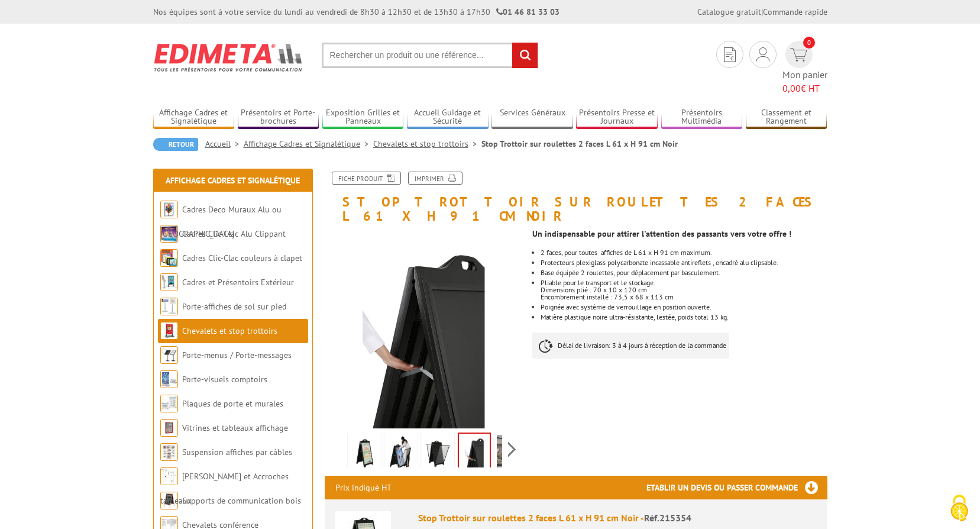 This screenshot has height=529, width=980. I want to click on img: Cadres Clic-Clac couleurs à clapet, so click(169, 258).